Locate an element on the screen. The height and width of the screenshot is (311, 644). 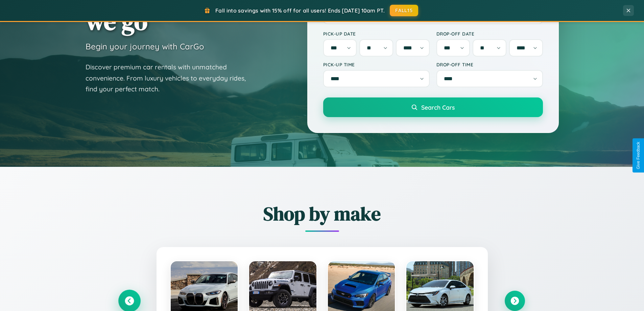
button: Search Cars is located at coordinates (433, 107).